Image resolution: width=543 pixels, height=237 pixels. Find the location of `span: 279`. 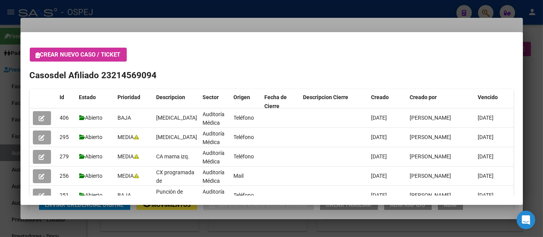

span: 279 is located at coordinates (65, 156).